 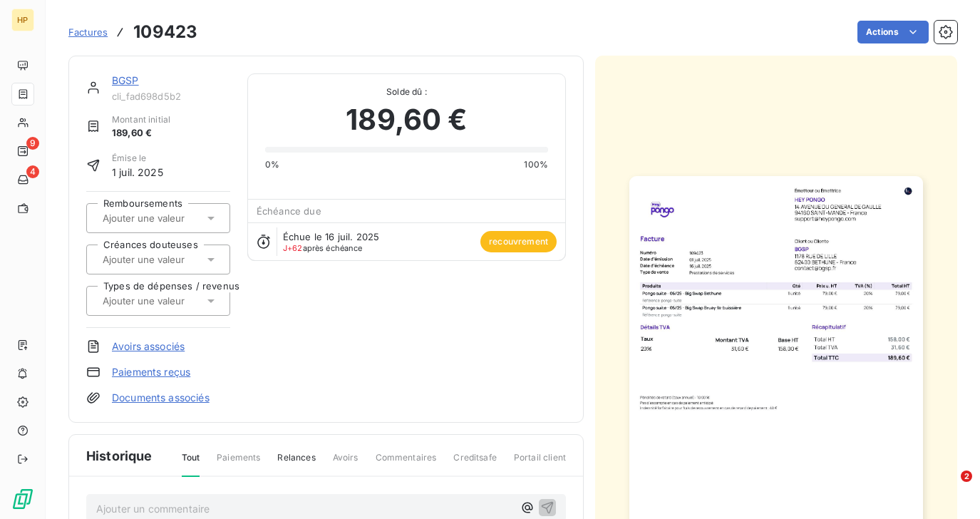 What do you see at coordinates (119, 455) in the screenshot?
I see `span: Historique` at bounding box center [119, 455].